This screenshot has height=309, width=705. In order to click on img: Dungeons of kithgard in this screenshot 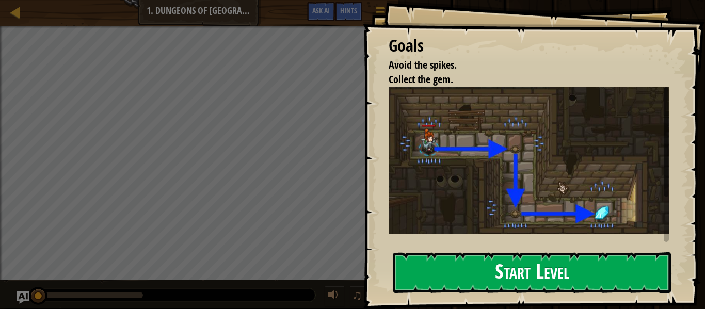, I will do `click(533, 161)`.